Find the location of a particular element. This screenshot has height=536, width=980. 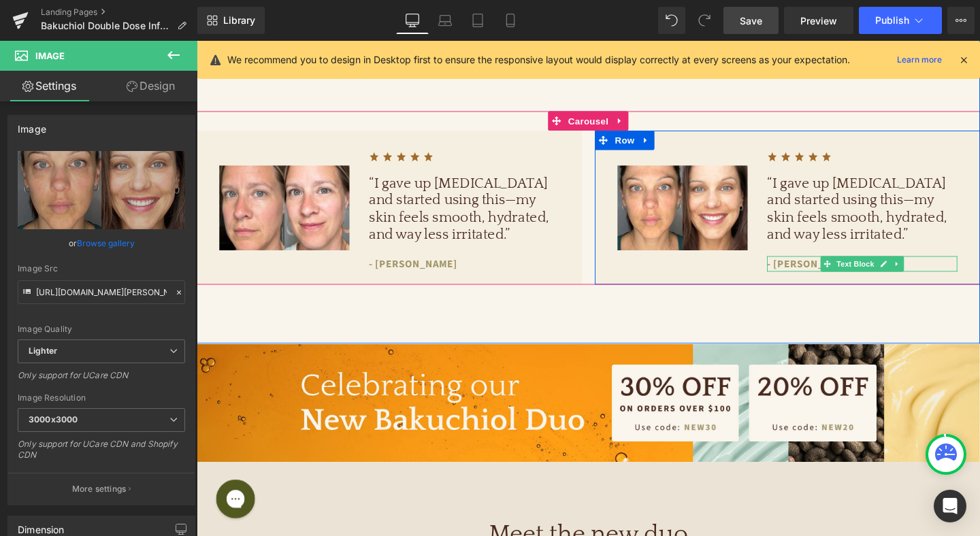

span: Save is located at coordinates (750, 20).